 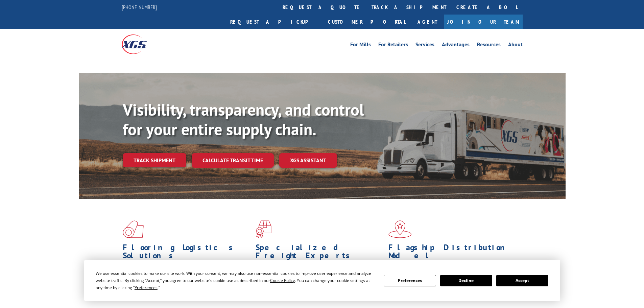 I want to click on a: For Retailers, so click(x=393, y=46).